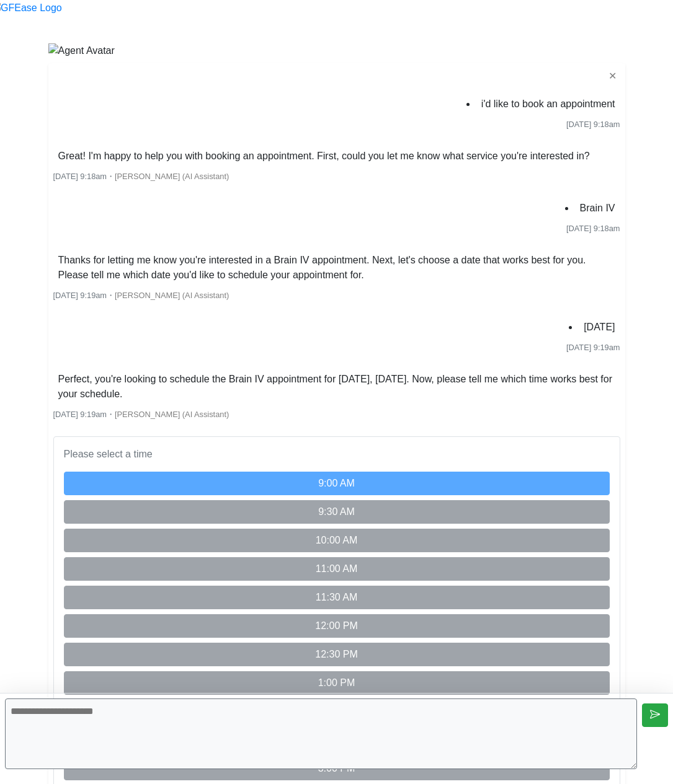 This screenshot has height=784, width=673. I want to click on button: 11:00 AM, so click(336, 569).